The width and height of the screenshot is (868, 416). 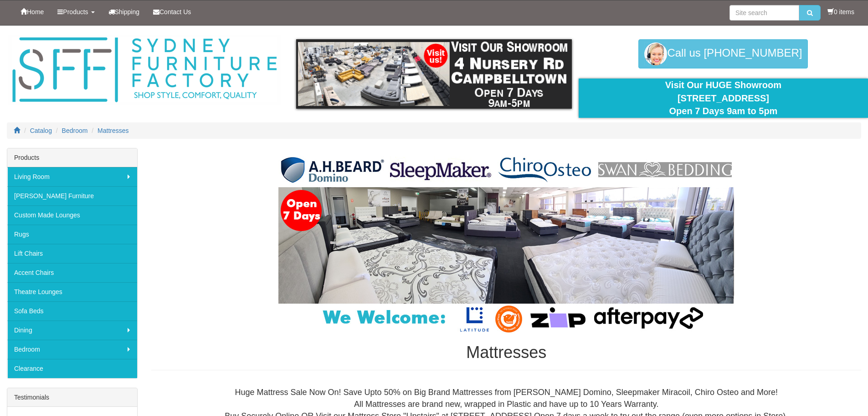 I want to click on div: Products, so click(x=72, y=157).